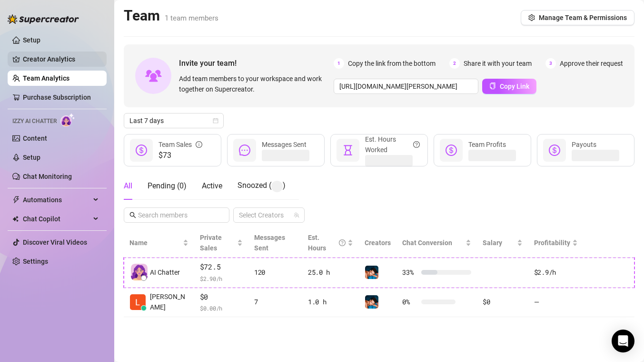 Image resolution: width=644 pixels, height=362 pixels. What do you see at coordinates (623, 341) in the screenshot?
I see `div: Open Intercom Messenger` at bounding box center [623, 341].